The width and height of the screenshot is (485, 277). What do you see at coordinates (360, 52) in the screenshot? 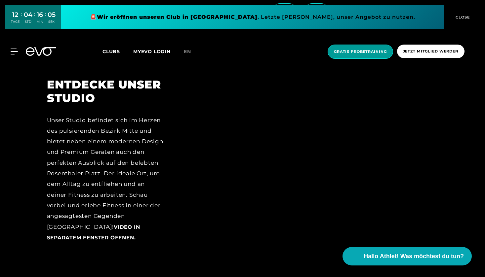
I see `span: Gratis Probetraining` at bounding box center [360, 52].